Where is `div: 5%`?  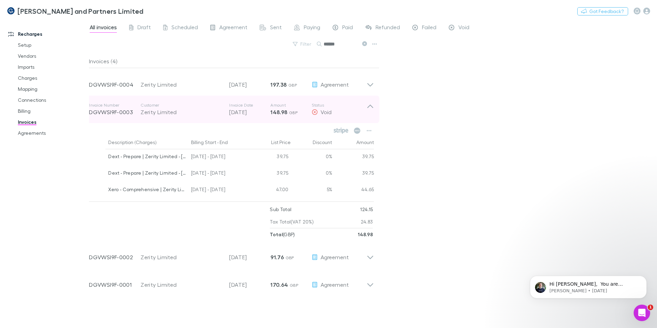 div: 5% is located at coordinates (312, 190).